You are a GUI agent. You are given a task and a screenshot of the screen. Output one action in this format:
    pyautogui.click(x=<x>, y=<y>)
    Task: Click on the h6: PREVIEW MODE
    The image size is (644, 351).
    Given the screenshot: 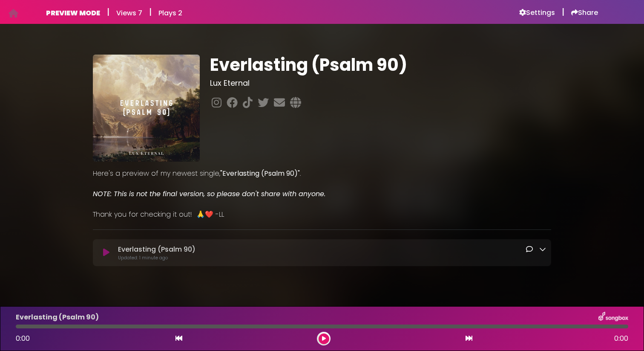 What is the action you would take?
    pyautogui.click(x=73, y=13)
    